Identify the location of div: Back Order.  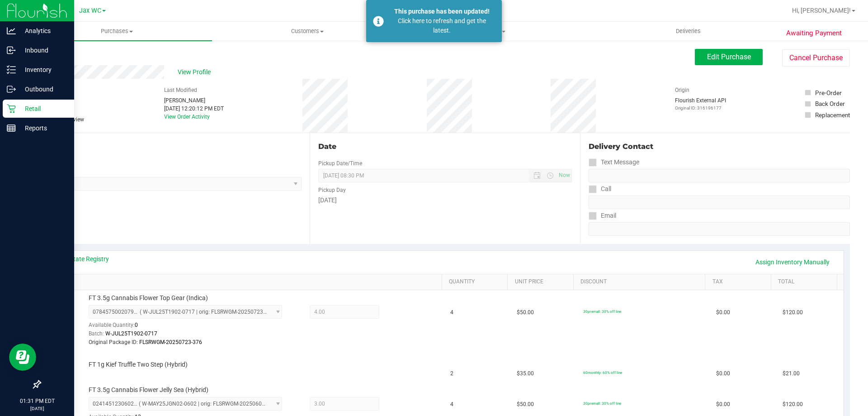
(831, 104).